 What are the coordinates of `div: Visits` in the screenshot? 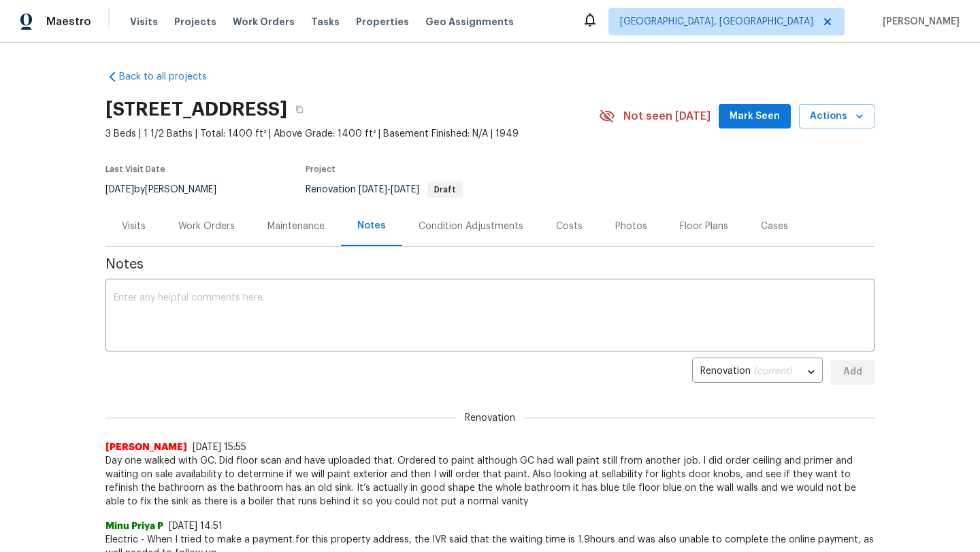 It's located at (134, 227).